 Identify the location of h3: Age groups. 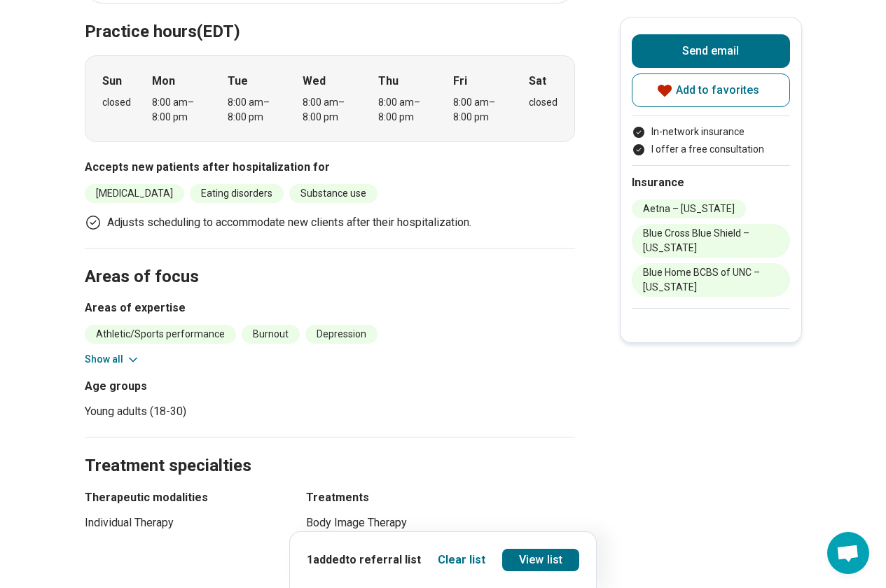
(205, 386).